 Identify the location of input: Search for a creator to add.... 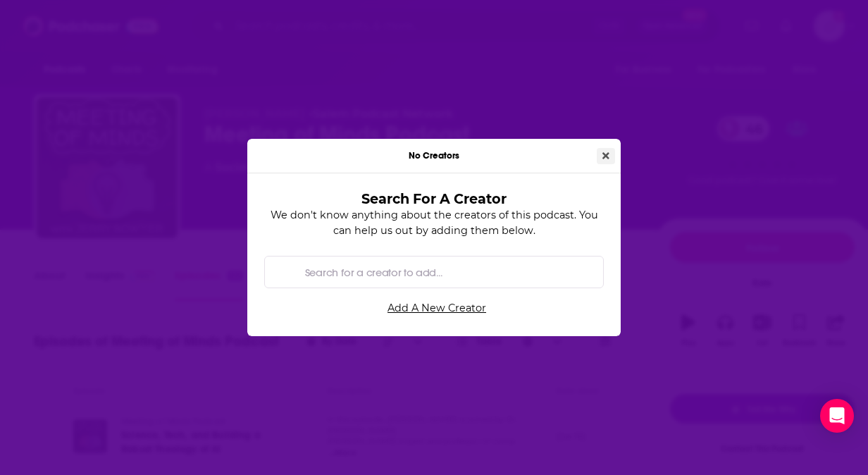
(445, 272).